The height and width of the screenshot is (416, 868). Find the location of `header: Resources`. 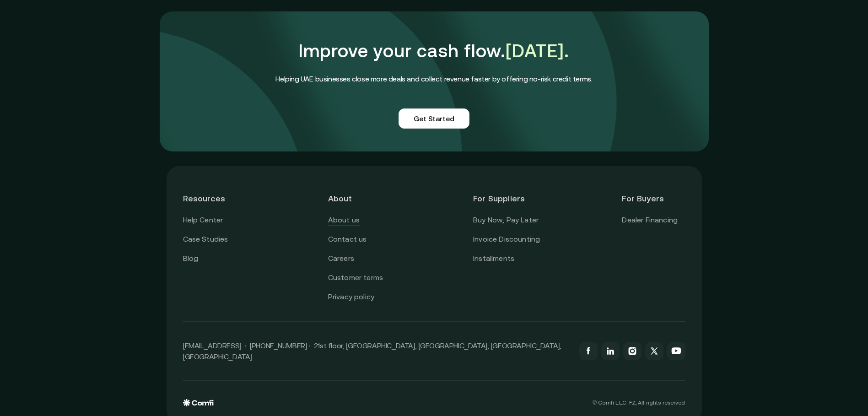

header: Resources is located at coordinates (214, 198).